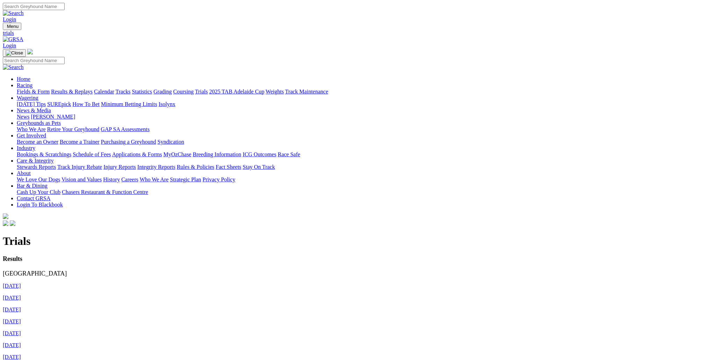  I want to click on a: How To Bet, so click(86, 104).